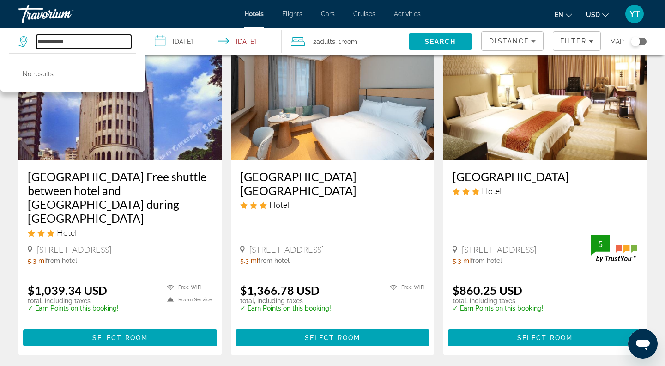 Image resolution: width=665 pixels, height=366 pixels. I want to click on a: Cruises, so click(364, 14).